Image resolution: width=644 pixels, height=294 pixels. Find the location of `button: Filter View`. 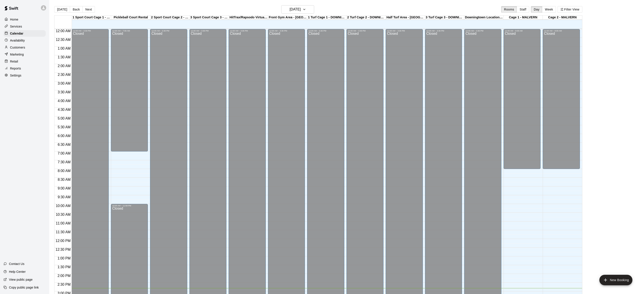

button: Filter View is located at coordinates (570, 9).